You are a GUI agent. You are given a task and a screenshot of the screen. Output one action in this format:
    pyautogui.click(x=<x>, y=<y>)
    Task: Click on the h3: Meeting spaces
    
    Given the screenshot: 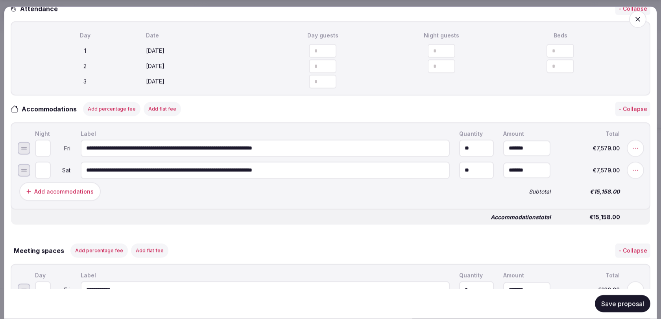 What is the action you would take?
    pyautogui.click(x=37, y=251)
    